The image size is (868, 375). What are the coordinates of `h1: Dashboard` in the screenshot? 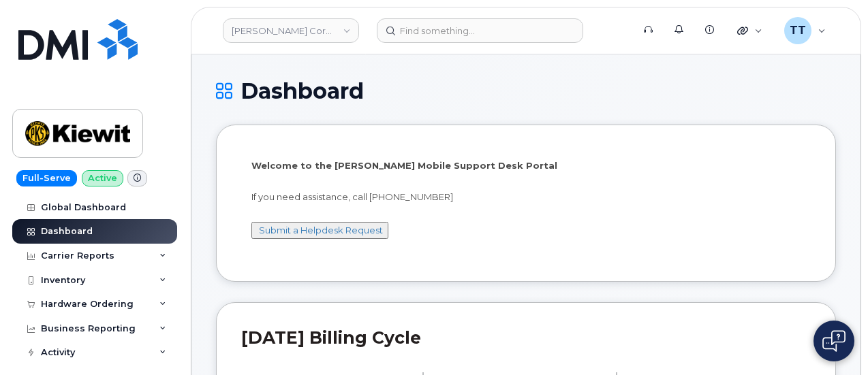 It's located at (526, 91).